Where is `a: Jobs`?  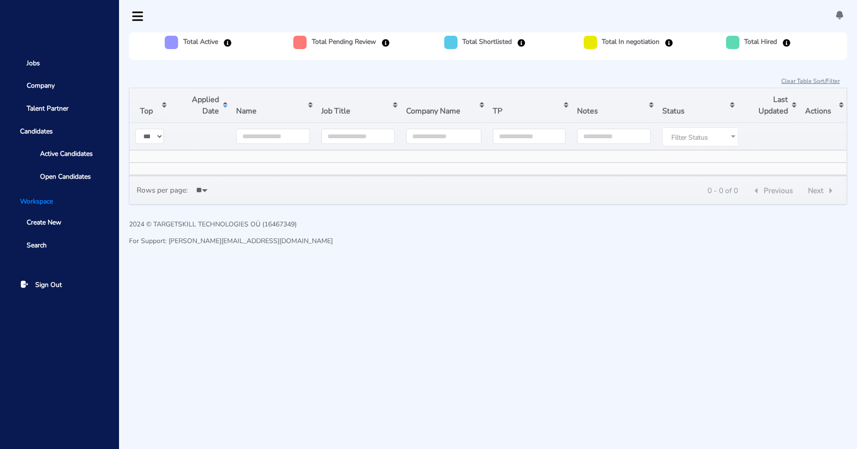 a: Jobs is located at coordinates (60, 63).